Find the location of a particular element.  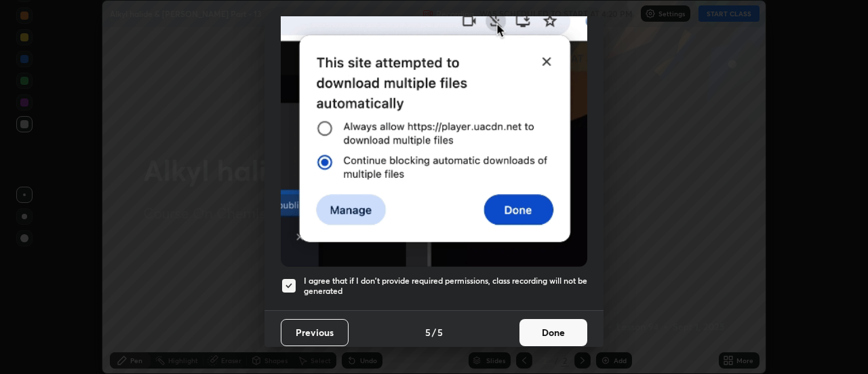

button: Done is located at coordinates (553, 332).